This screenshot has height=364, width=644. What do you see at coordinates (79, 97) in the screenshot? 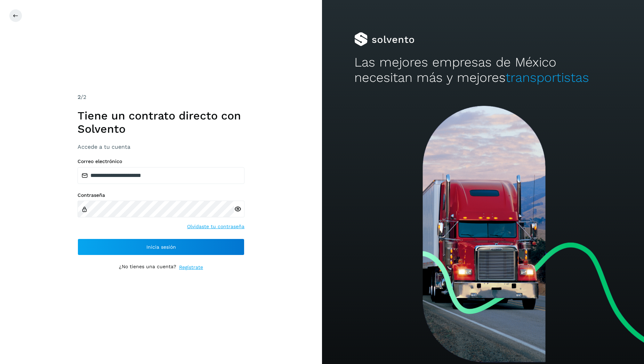
I see `span: 2` at bounding box center [79, 97].